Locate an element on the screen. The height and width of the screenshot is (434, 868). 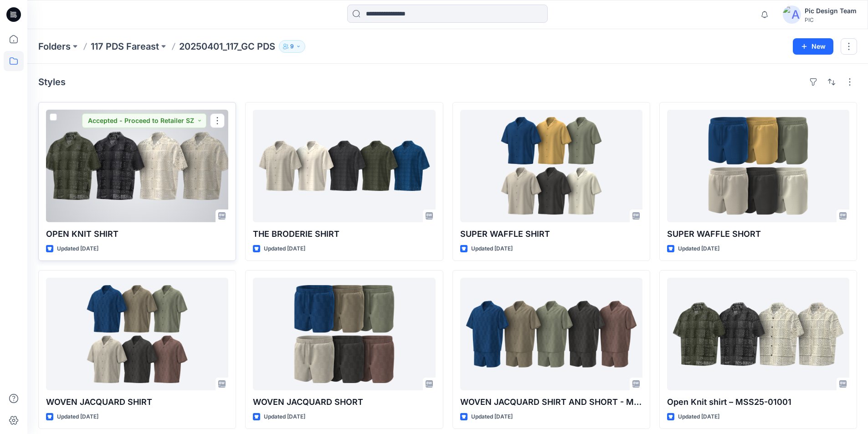
p: WOVEN JACQUARD SHIRT is located at coordinates (137, 402).